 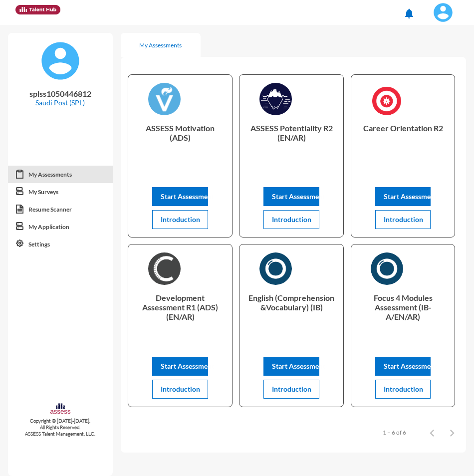 I want to click on a: Settings, so click(x=60, y=244).